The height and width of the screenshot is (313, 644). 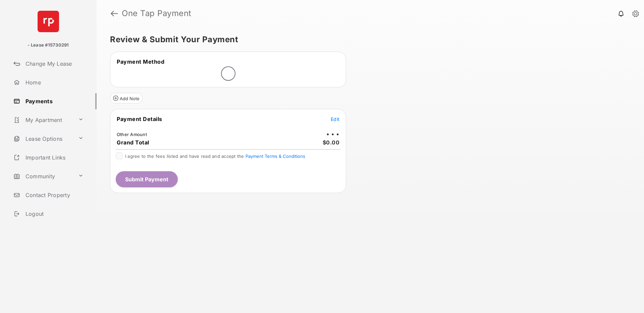 I want to click on span: Grand Total, so click(x=133, y=143).